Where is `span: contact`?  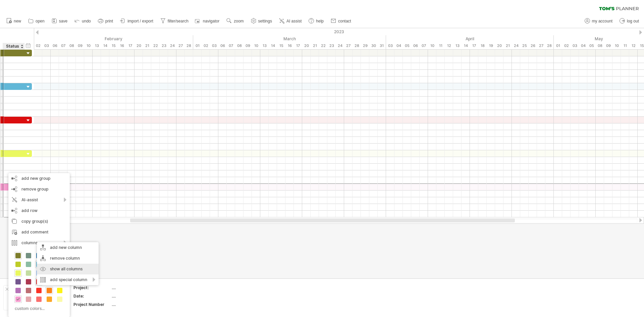
span: contact is located at coordinates (345, 21).